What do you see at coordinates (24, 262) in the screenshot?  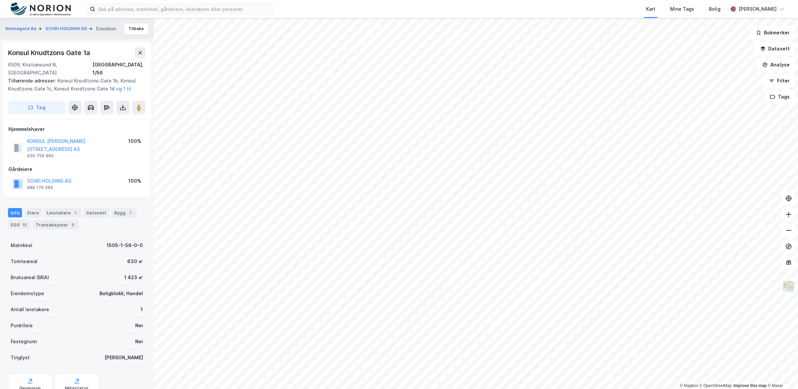 I see `div: Tomteareal` at bounding box center [24, 262].